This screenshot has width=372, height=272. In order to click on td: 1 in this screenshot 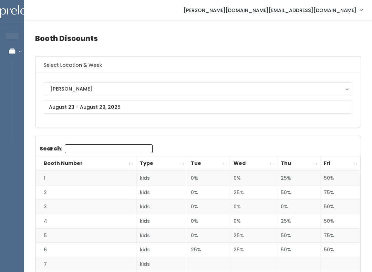, I will do `click(86, 178)`.